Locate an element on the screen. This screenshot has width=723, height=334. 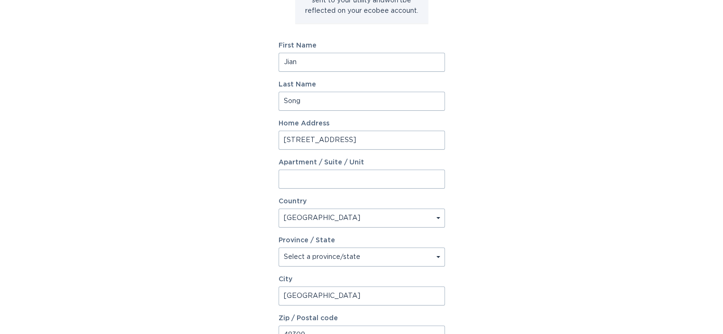
label: First Name is located at coordinates (362, 46).